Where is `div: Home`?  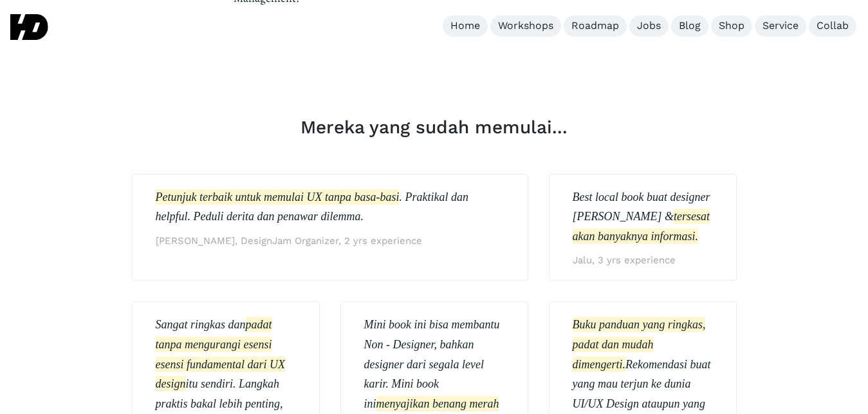
div: Home is located at coordinates (465, 26).